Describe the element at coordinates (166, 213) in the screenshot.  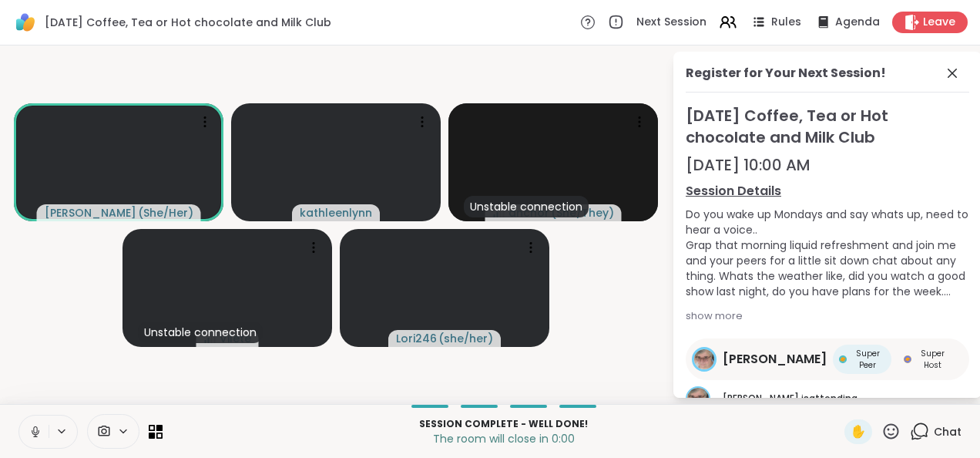
I see `span: ( She/Her )` at that location.